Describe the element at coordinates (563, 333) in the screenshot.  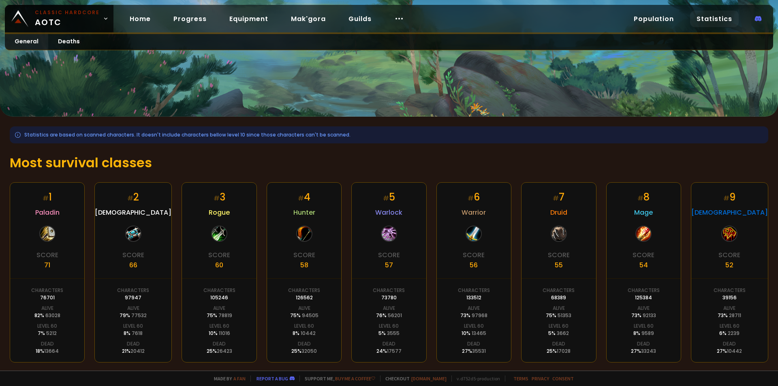
I see `span: 3662` at that location.